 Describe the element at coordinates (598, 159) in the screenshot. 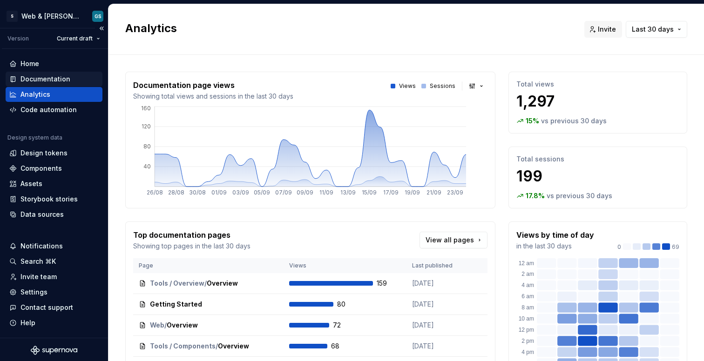

I see `p: Total sessions` at that location.